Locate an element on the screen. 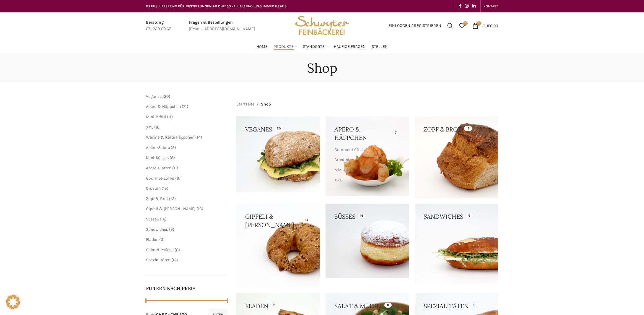 This screenshot has width=644, height=315. img: Bäckerei Schwyter is located at coordinates (322, 26).